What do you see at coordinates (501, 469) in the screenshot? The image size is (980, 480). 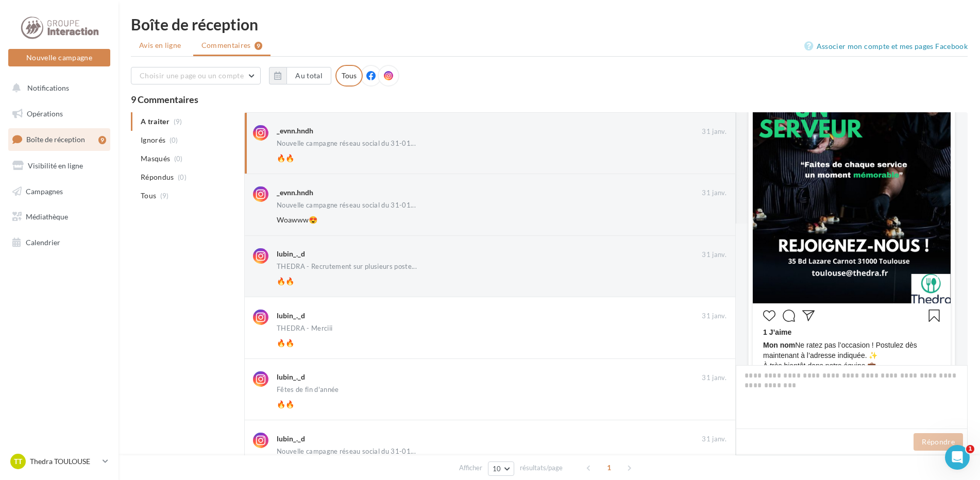 I see `button: 10` at bounding box center [501, 469].